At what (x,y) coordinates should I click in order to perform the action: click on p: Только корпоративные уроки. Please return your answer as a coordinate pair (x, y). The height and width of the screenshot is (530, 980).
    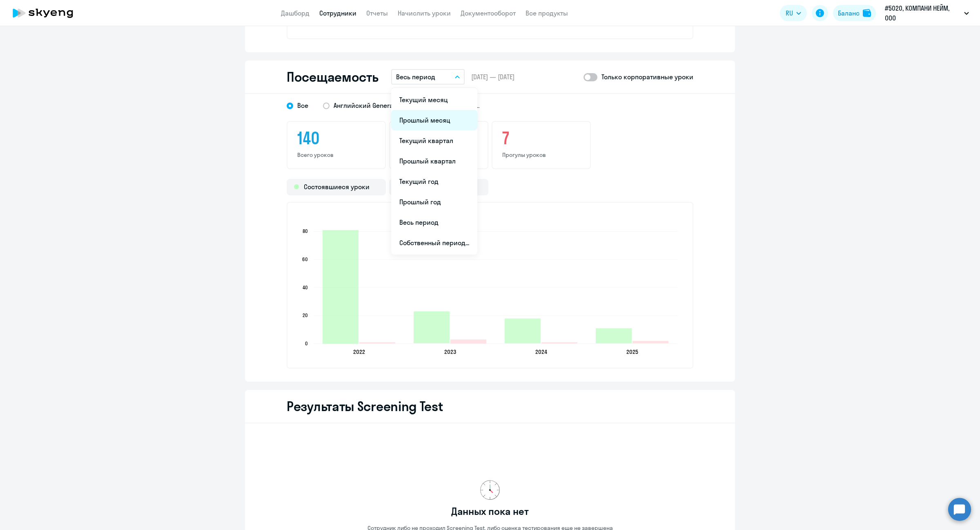
    Looking at the image, I should click on (647, 77).